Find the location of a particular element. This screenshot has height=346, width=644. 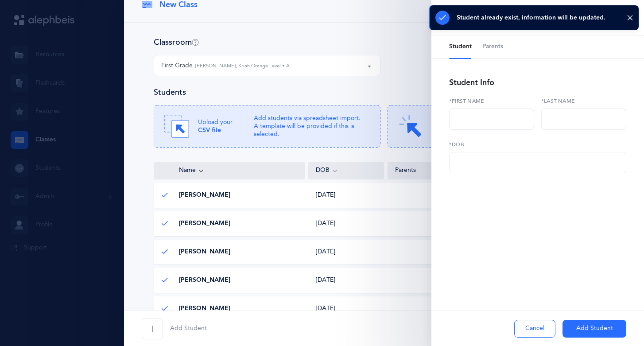

div: Student already exist, information will be updated. is located at coordinates (531, 18).